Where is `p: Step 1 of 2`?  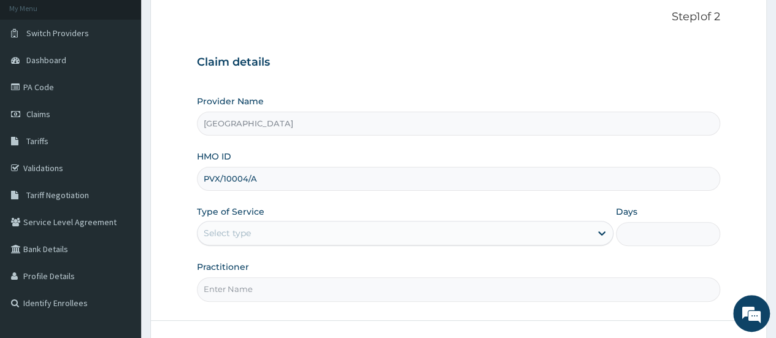
p: Step 1 of 2 is located at coordinates (458, 17).